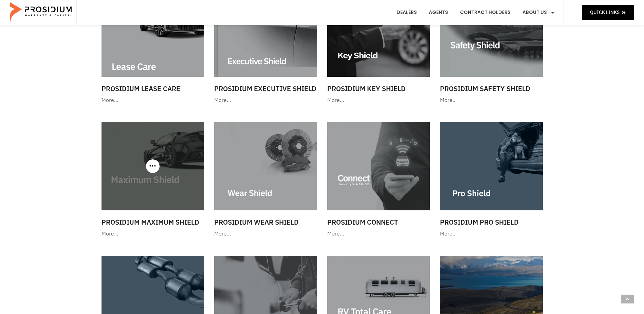 This screenshot has height=314, width=644. What do you see at coordinates (378, 88) in the screenshot?
I see `h3: Prosidium Key Shield` at bounding box center [378, 88].